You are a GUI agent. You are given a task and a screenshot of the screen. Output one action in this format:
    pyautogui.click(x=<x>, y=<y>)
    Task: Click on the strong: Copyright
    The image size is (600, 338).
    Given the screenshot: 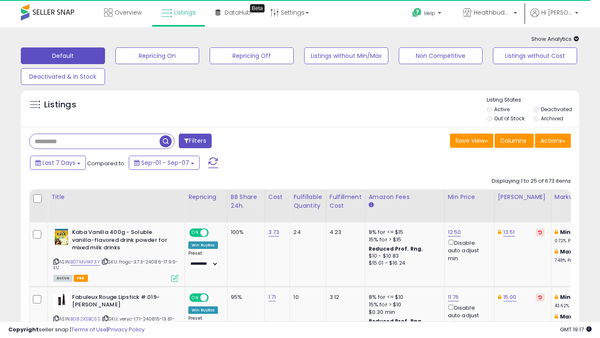 What is the action you would take?
    pyautogui.click(x=23, y=329)
    